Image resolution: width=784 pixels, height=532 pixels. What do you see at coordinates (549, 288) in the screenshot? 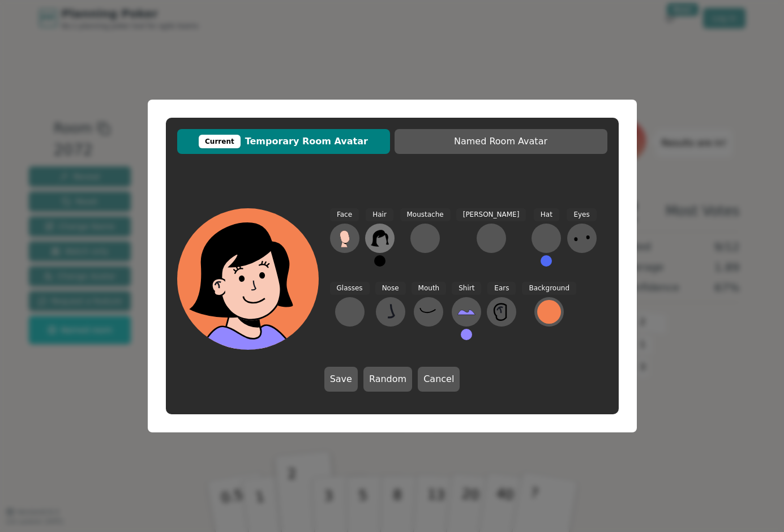
I see `span: Background` at bounding box center [549, 288].